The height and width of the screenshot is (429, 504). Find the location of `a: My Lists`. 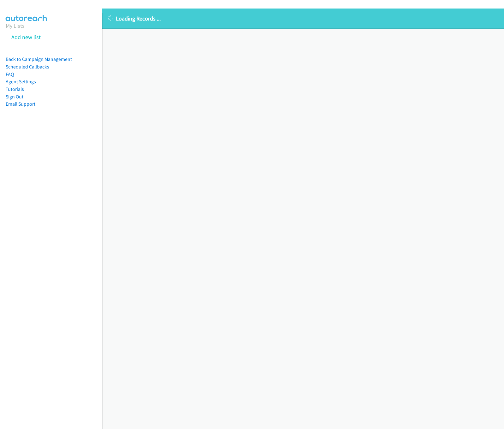

a: My Lists is located at coordinates (15, 25).